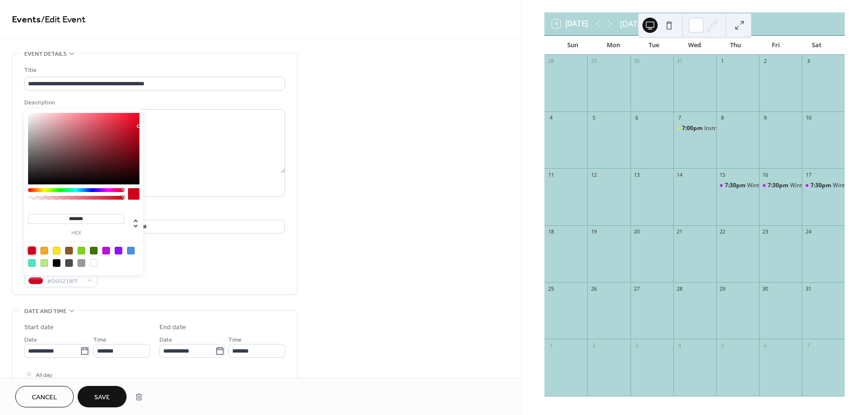  What do you see at coordinates (593, 288) in the screenshot?
I see `div: 26` at bounding box center [593, 288].